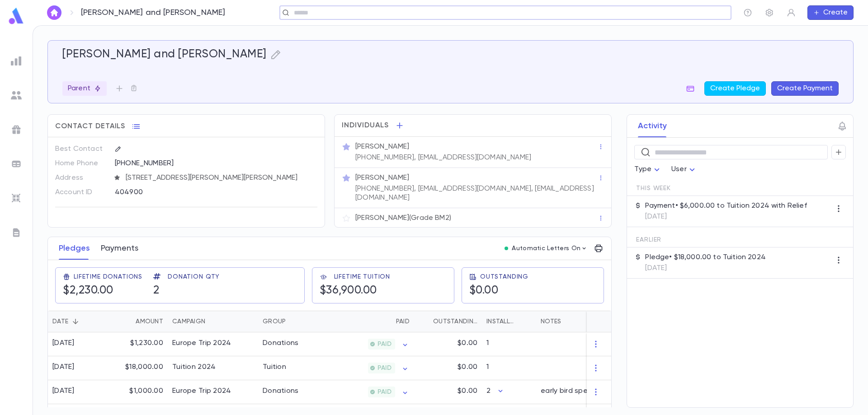 The width and height of the screenshot is (868, 415). I want to click on img: students_grey.60c7aba0da46da39d6d829b817ac14fc.svg, so click(16, 95).